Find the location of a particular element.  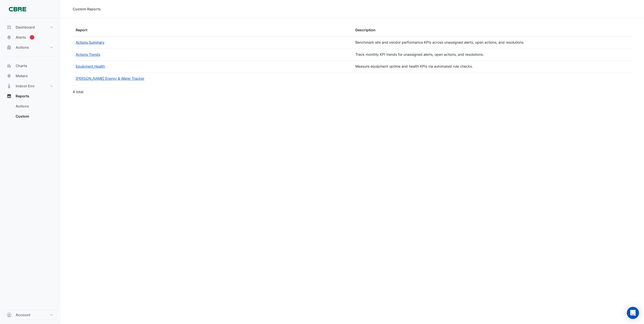

span: Dashboard is located at coordinates (25, 27).